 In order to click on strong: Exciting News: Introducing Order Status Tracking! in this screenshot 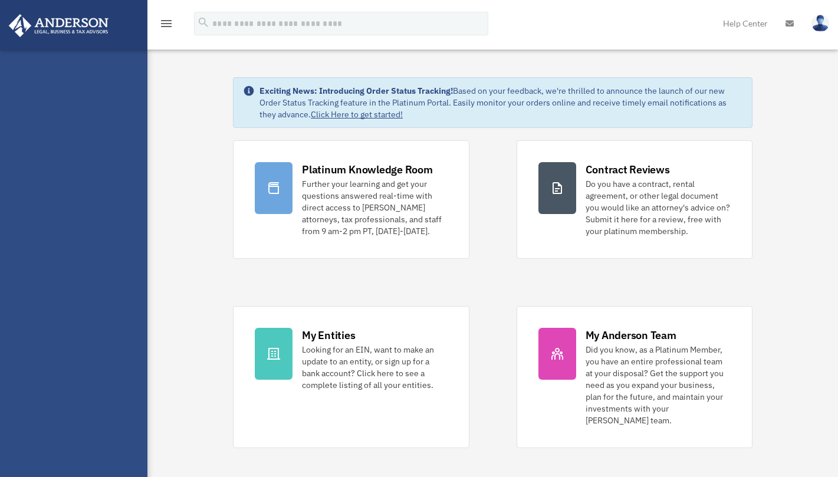, I will do `click(356, 91)`.